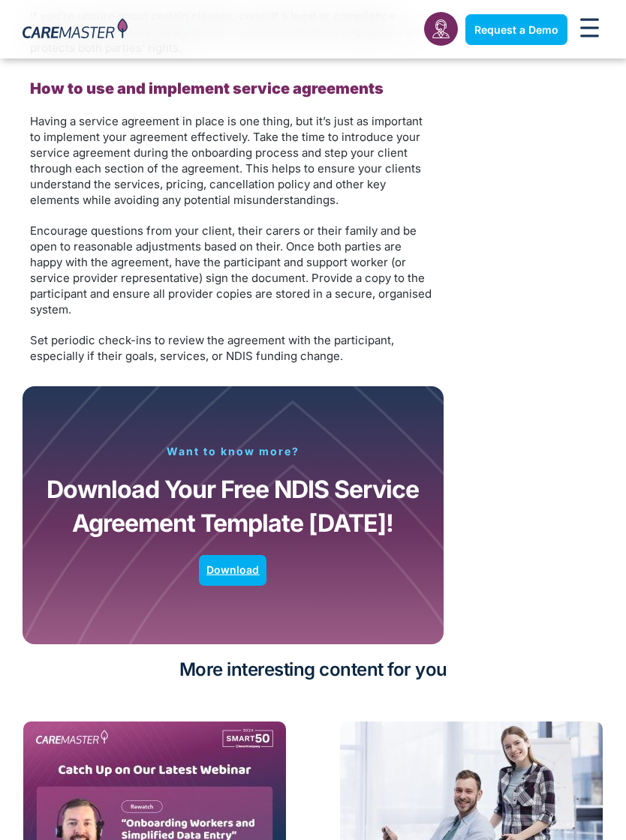 The width and height of the screenshot is (626, 840). I want to click on a: Request a Demo, so click(516, 29).